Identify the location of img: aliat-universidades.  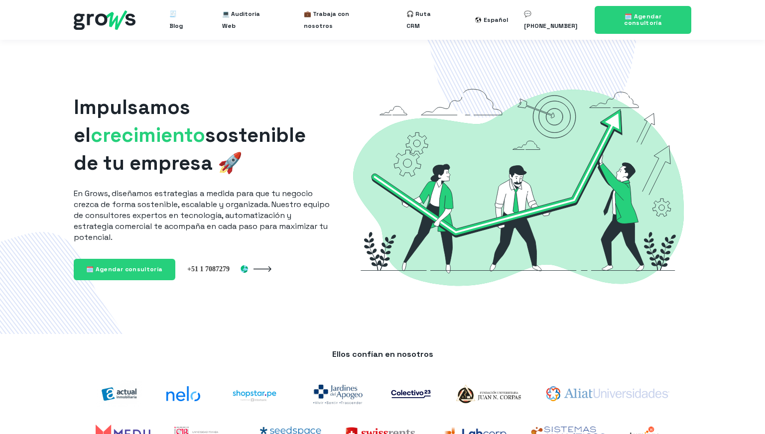
(608, 394).